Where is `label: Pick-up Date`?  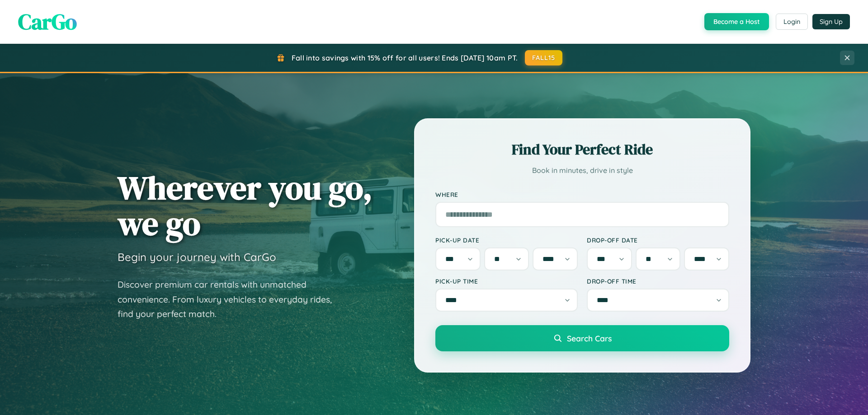
label: Pick-up Date is located at coordinates (507, 240).